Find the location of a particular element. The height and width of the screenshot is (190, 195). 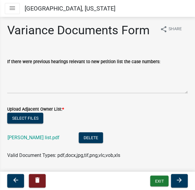

button: Delete is located at coordinates (91, 138).